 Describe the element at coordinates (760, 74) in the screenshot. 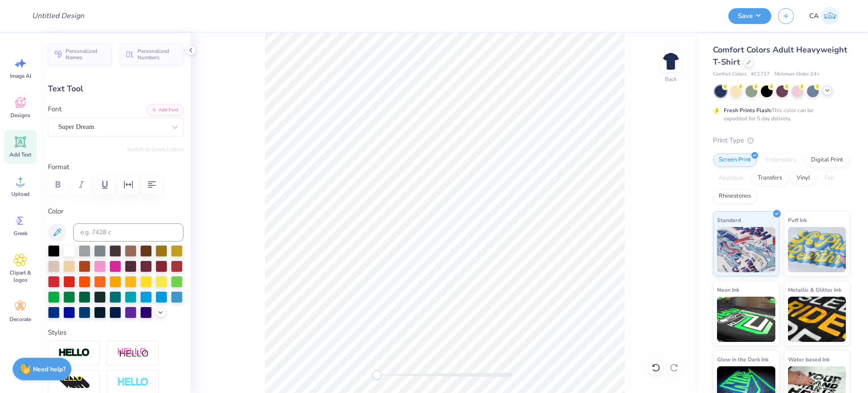

I see `span: # C1717` at that location.